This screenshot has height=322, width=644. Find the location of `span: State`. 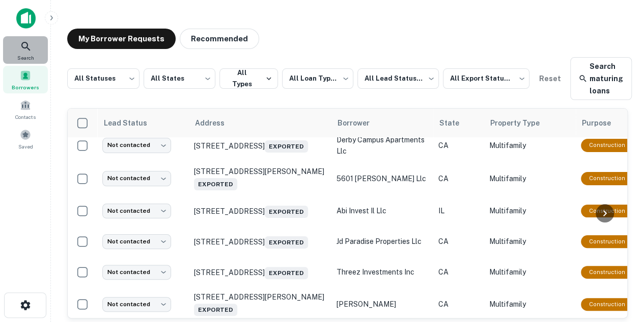

span: State is located at coordinates (456, 123).